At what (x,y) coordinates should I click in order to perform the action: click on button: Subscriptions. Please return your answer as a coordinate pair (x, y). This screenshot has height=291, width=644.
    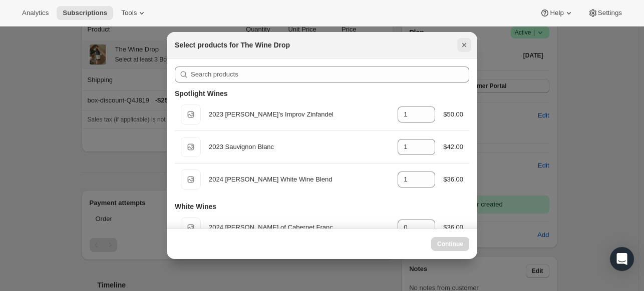
    Looking at the image, I should click on (85, 13).